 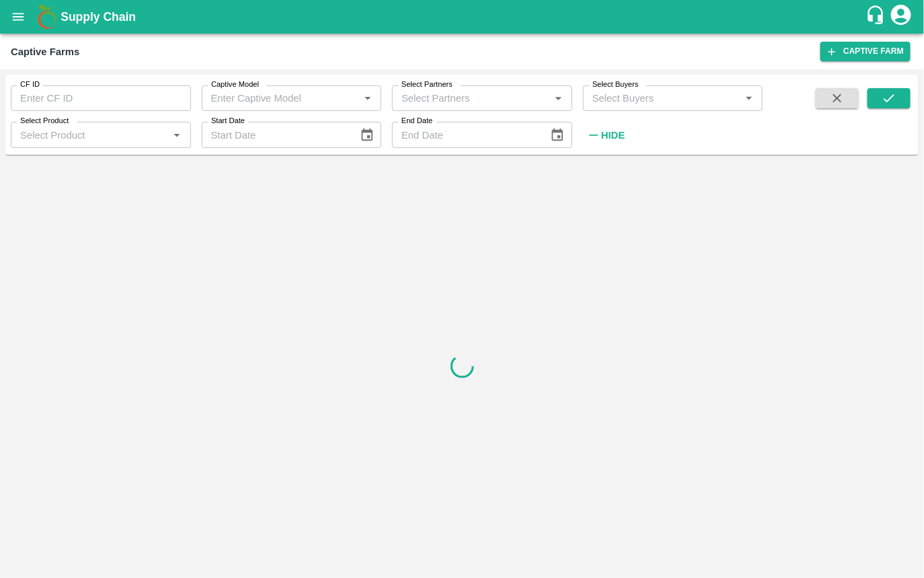 I want to click on div: account of current user, so click(x=900, y=17).